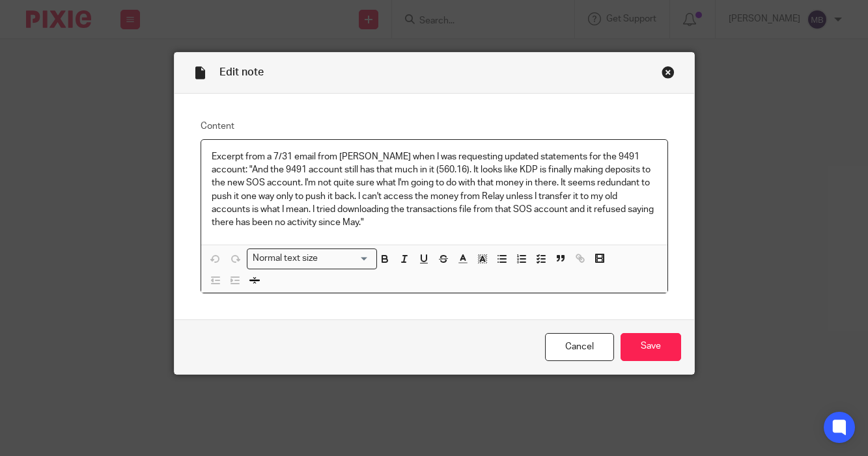 This screenshot has height=456, width=868. I want to click on div: Close this dialog window, so click(668, 72).